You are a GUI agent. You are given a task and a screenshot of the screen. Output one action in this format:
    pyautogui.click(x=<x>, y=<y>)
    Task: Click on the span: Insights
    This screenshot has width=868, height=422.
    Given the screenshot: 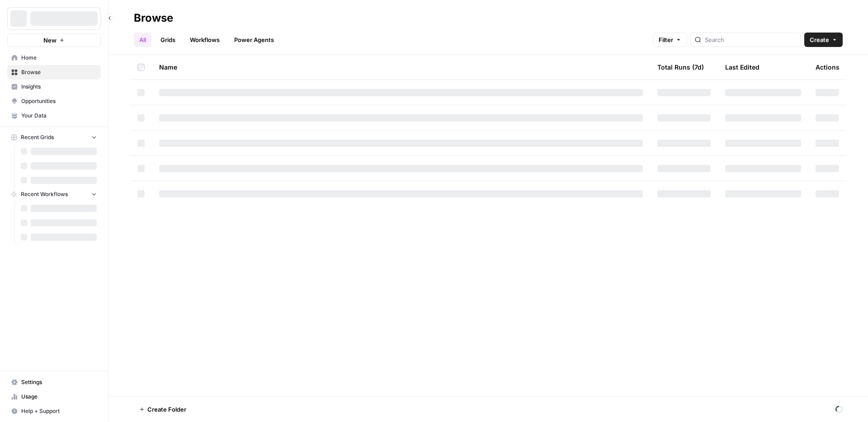 What is the action you would take?
    pyautogui.click(x=59, y=87)
    